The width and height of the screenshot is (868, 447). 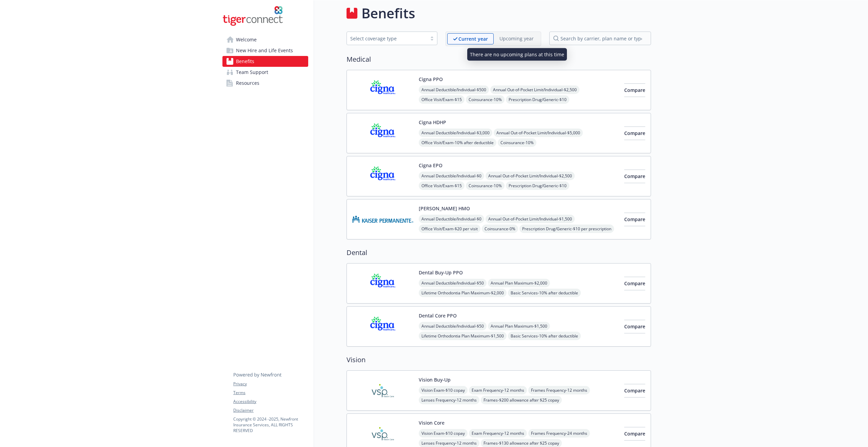 I want to click on a: Welcome, so click(x=265, y=40).